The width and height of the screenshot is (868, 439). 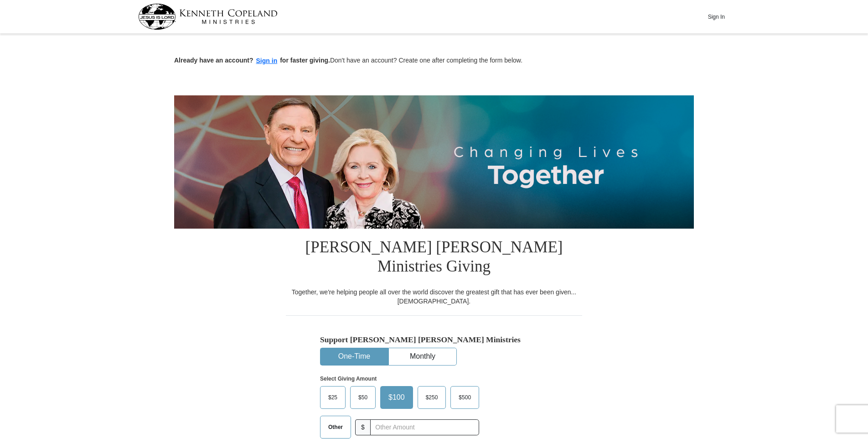 What do you see at coordinates (208, 17) in the screenshot?
I see `img: kcm-header-logo.svg` at bounding box center [208, 17].